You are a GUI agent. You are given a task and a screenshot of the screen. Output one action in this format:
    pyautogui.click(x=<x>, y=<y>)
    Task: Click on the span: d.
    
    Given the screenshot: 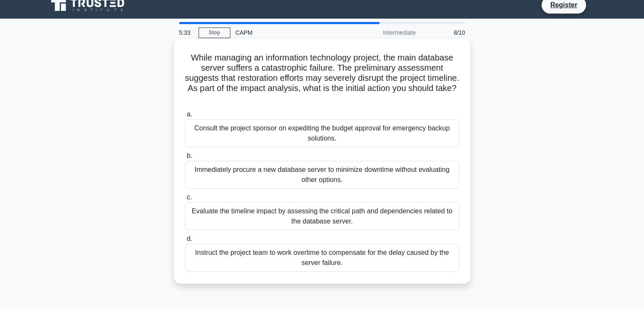 What is the action you would take?
    pyautogui.click(x=189, y=238)
    